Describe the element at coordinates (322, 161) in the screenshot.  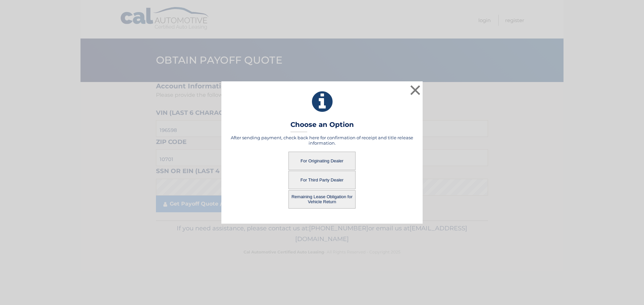
I see `button: For Originating Dealer` at that location.